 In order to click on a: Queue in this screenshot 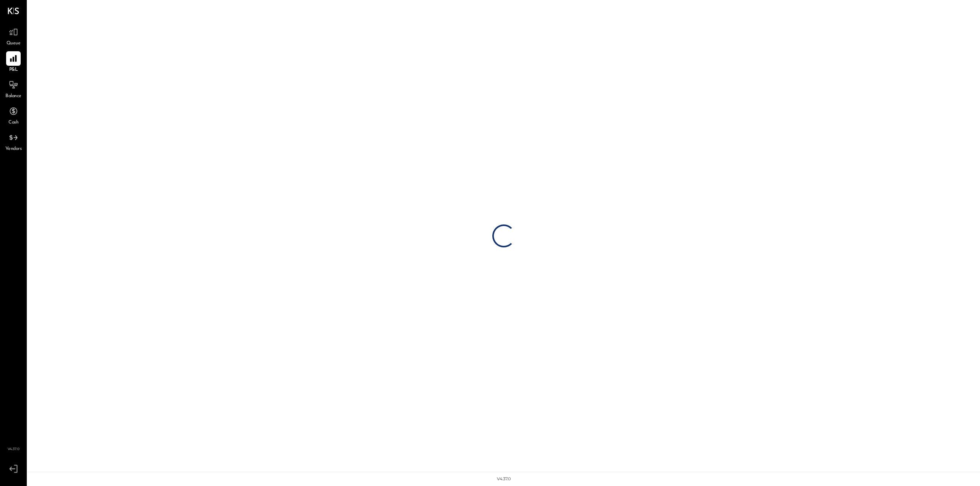, I will do `click(14, 36)`.